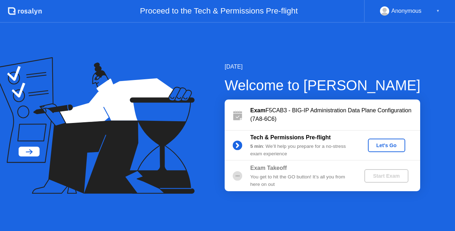  I want to click on div: Let's Go, so click(386, 145).